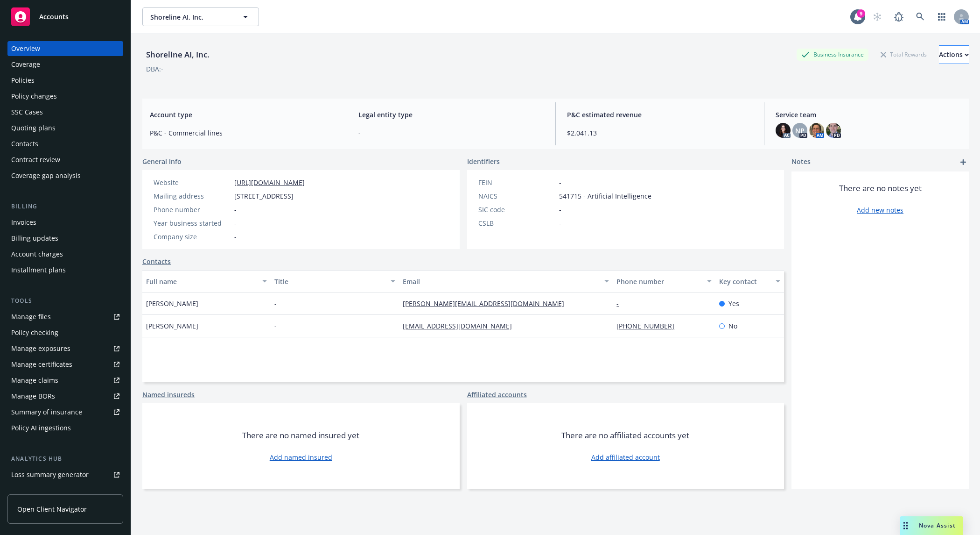 The image size is (980, 535). What do you see at coordinates (66, 223) in the screenshot?
I see `a: Invoices` at bounding box center [66, 223].